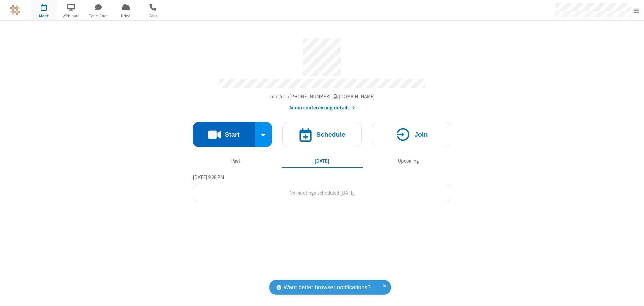 The height and width of the screenshot is (306, 644). I want to click on div: Start conference options, so click(264, 135).